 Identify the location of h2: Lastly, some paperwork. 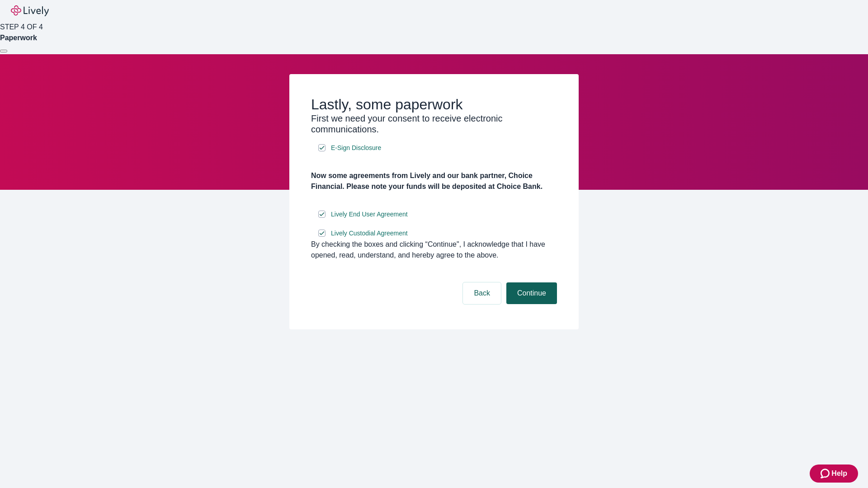
(434, 105).